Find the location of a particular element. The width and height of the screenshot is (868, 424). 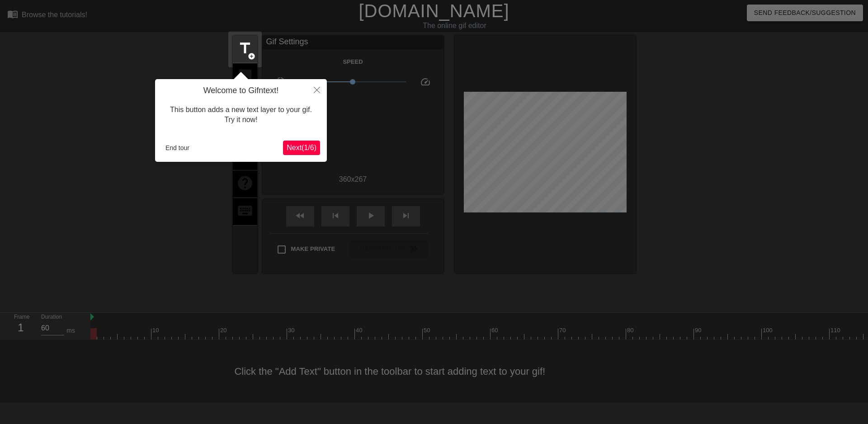

button: Next is located at coordinates (301, 148).